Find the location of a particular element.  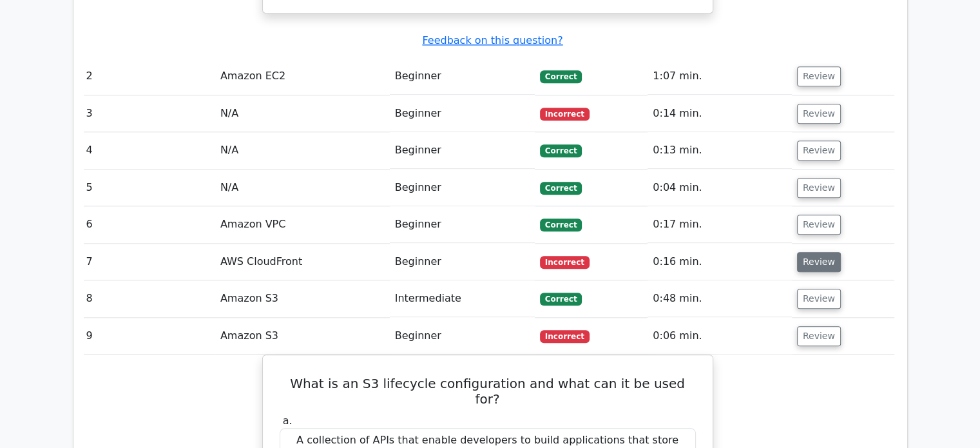

a: Feedback on this question? is located at coordinates (492, 40).